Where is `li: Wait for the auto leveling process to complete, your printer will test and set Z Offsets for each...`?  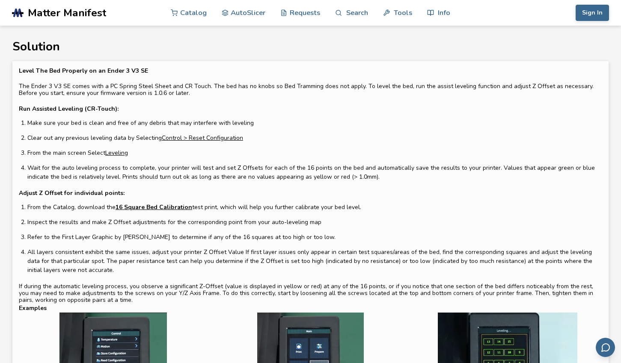 li: Wait for the auto leveling process to complete, your printer will test and set Z Offsets for each... is located at coordinates (314, 172).